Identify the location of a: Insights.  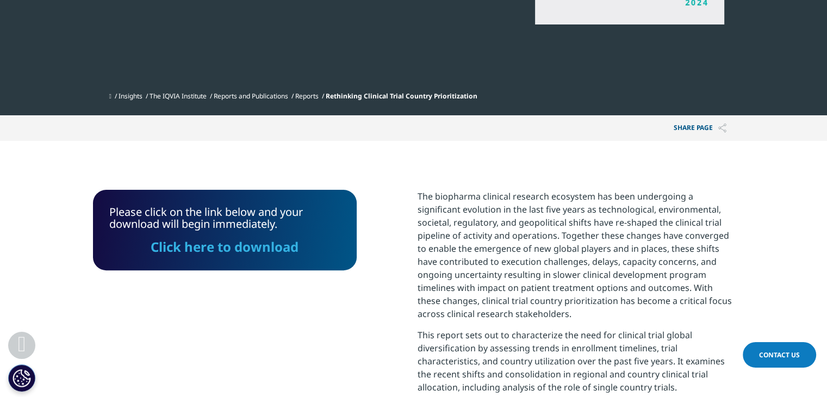
(131, 96).